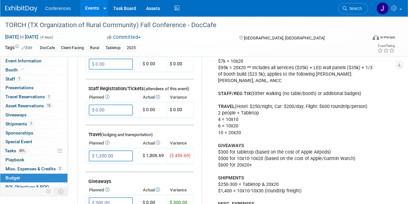 The image size is (408, 204). What do you see at coordinates (15, 70) in the screenshot?
I see `span: Booth` at bounding box center [15, 70].